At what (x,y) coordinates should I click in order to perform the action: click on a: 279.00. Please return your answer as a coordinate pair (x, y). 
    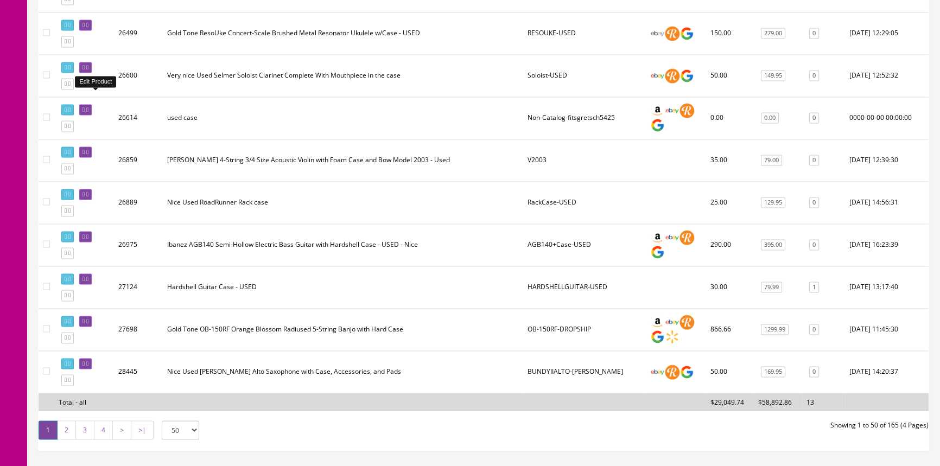
    Looking at the image, I should click on (773, 33).